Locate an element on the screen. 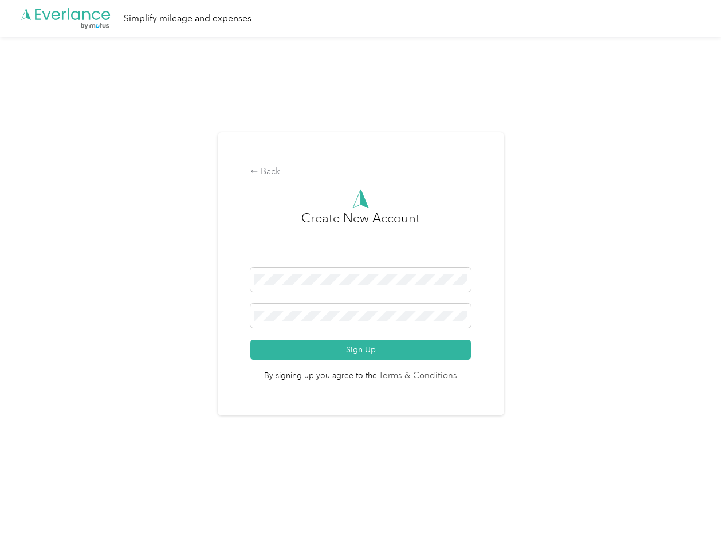 Image resolution: width=727 pixels, height=550 pixels. h3: Create New Account is located at coordinates (360, 238).